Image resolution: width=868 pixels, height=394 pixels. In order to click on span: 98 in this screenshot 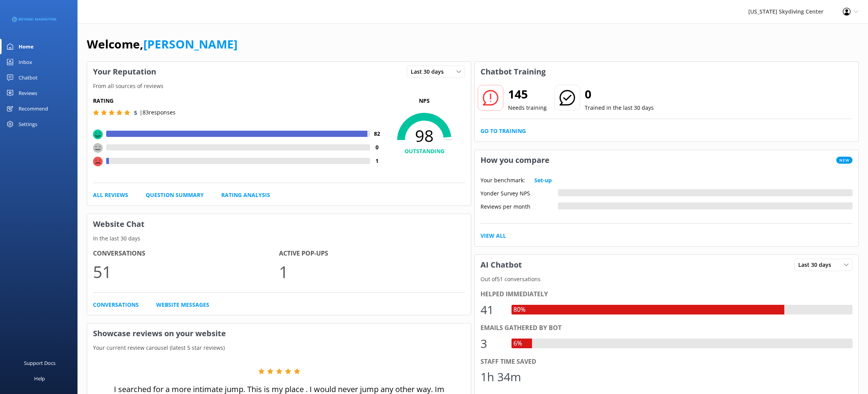, I will do `click(424, 135)`.